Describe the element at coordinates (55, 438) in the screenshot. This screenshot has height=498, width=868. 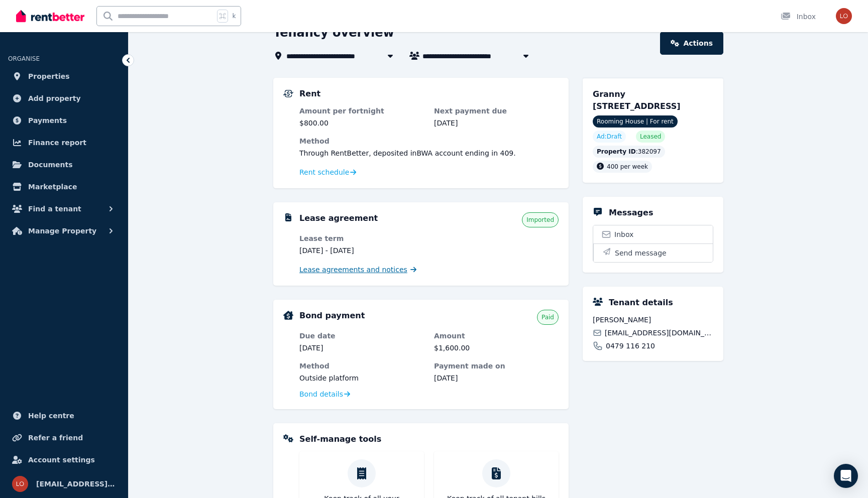
I see `span: Refer a friend` at that location.